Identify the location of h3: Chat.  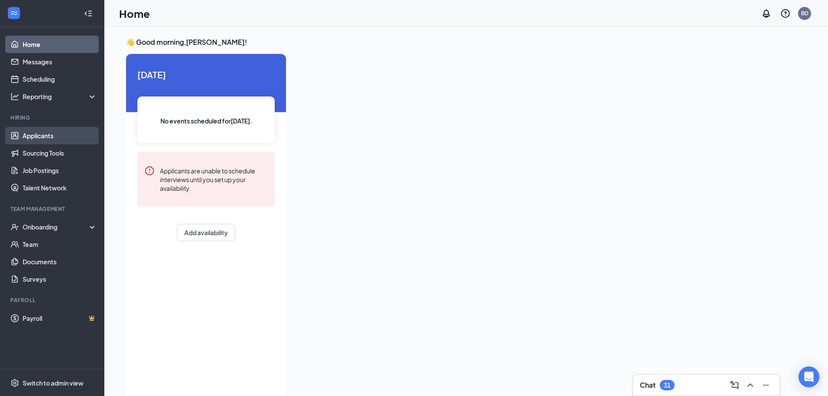
(648, 385).